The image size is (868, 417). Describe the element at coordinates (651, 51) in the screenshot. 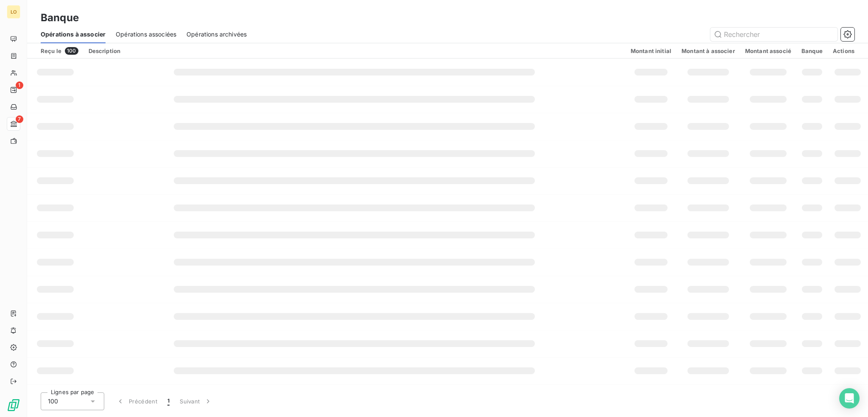

I see `div: Montant initial` at that location.